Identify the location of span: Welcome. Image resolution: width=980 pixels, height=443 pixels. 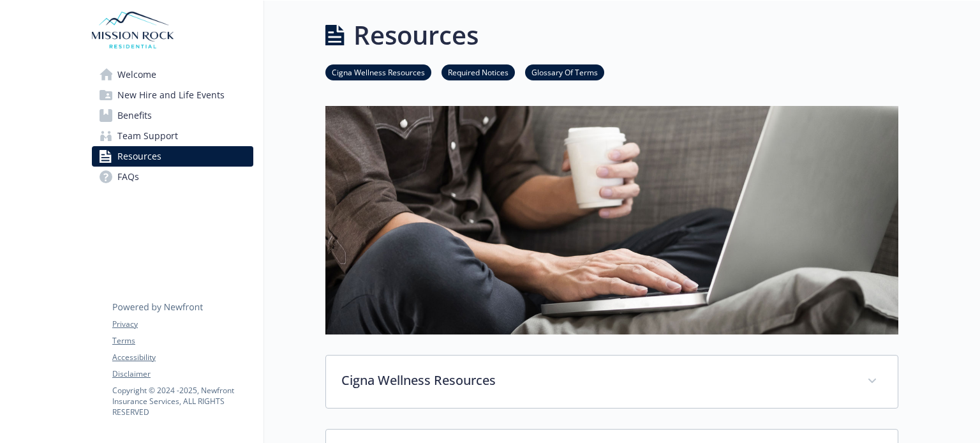
(136, 74).